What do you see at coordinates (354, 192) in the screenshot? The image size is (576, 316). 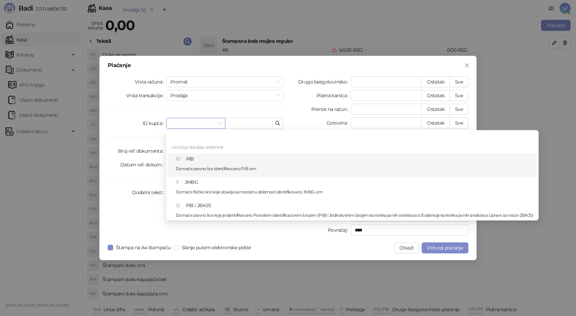 I see `p: Domaće fizičko lice koje obavlja samostalnu delatnost identifikovano JMBG-om` at bounding box center [354, 192].